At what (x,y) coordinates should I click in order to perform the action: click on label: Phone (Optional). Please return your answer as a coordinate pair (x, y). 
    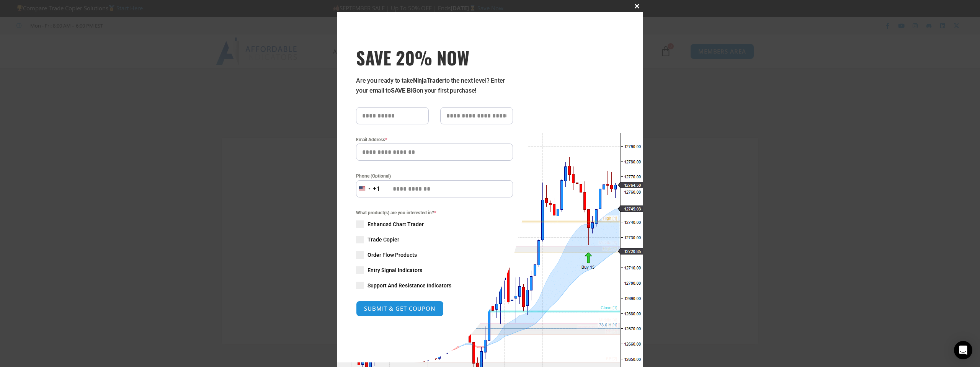
    Looking at the image, I should click on (435, 176).